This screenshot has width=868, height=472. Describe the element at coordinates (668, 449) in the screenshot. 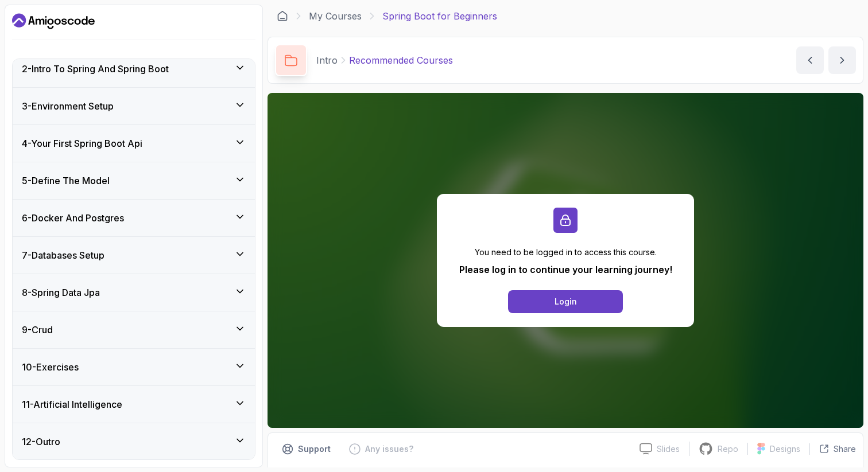

I see `p: Slides` at that location.